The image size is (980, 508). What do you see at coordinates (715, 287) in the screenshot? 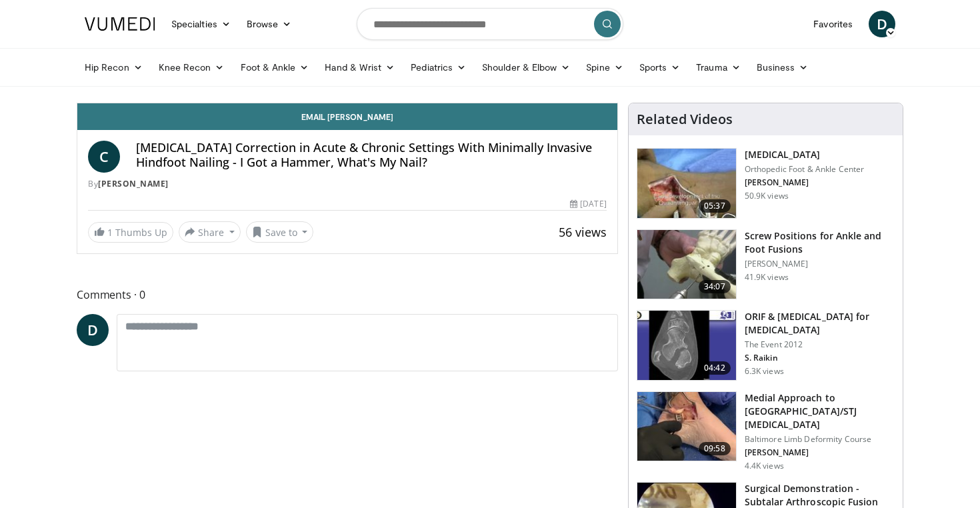
I see `span: 34:07` at bounding box center [715, 287].